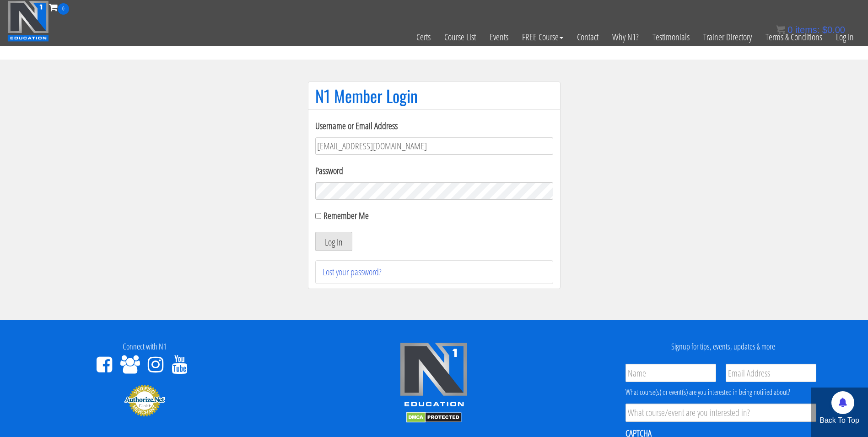 The width and height of the screenshot is (868, 437). I want to click on input: What course/event are you interested in?, so click(720, 413).